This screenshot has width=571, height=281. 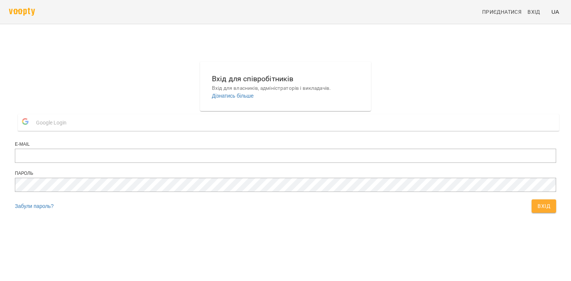 What do you see at coordinates (233, 96) in the screenshot?
I see `a: Дізнатись більше` at bounding box center [233, 96].